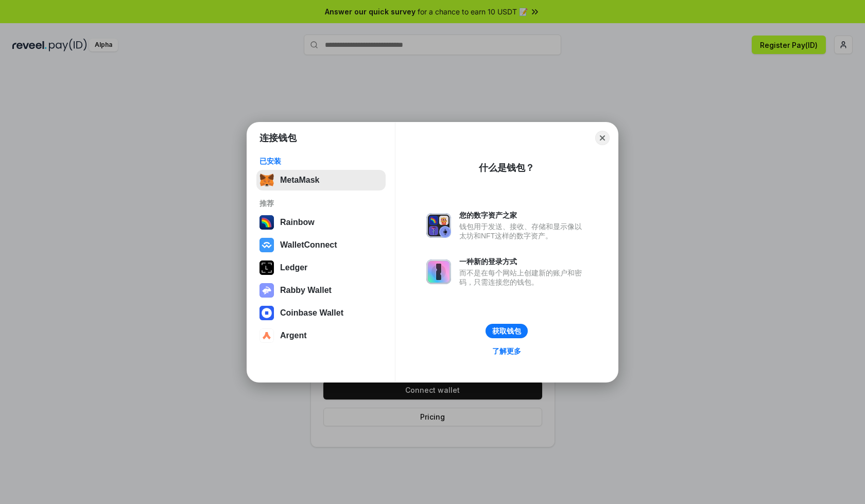  I want to click on button: MetaMask, so click(320, 180).